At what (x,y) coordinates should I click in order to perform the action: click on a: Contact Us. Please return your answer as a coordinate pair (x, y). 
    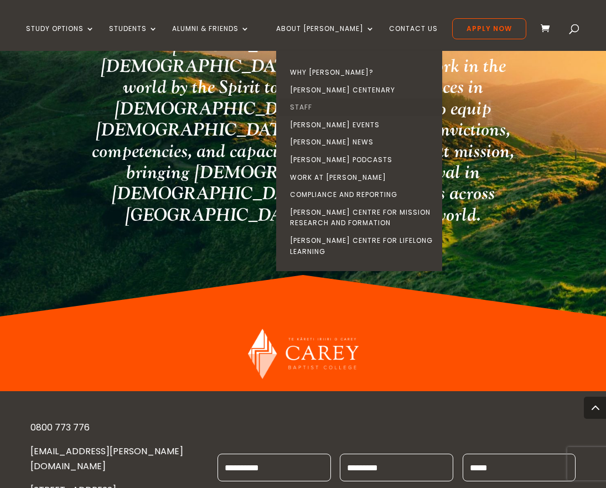
    Looking at the image, I should click on (413, 38).